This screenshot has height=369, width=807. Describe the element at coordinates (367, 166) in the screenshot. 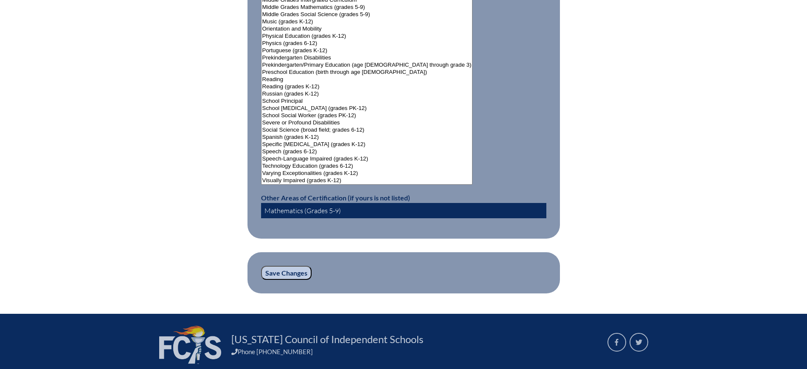

I see `option: Technology Education (grades 6-12)` at that location.